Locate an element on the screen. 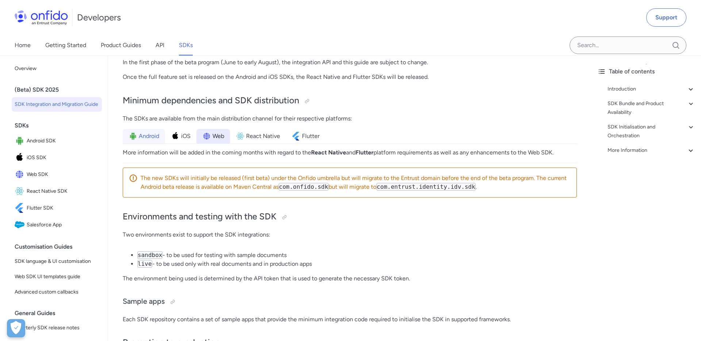 This screenshot has height=341, width=701. a: Web SDK UI templates guide is located at coordinates (57, 277).